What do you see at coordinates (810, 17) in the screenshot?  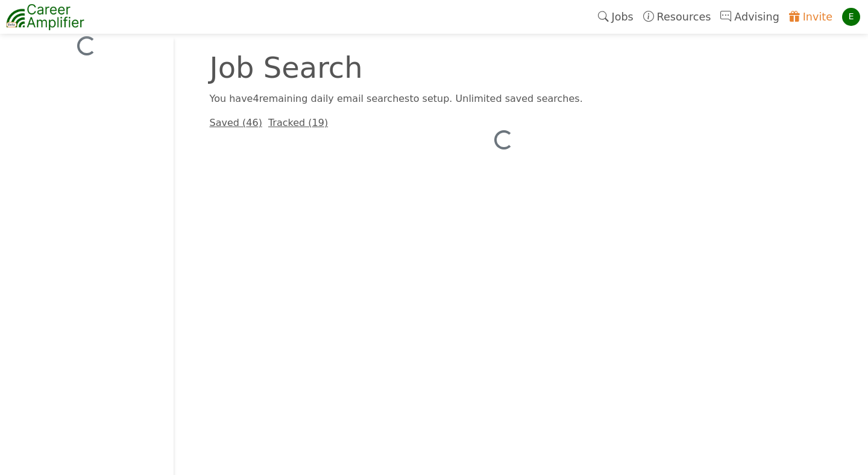 I see `a: Invite` at bounding box center [810, 17].